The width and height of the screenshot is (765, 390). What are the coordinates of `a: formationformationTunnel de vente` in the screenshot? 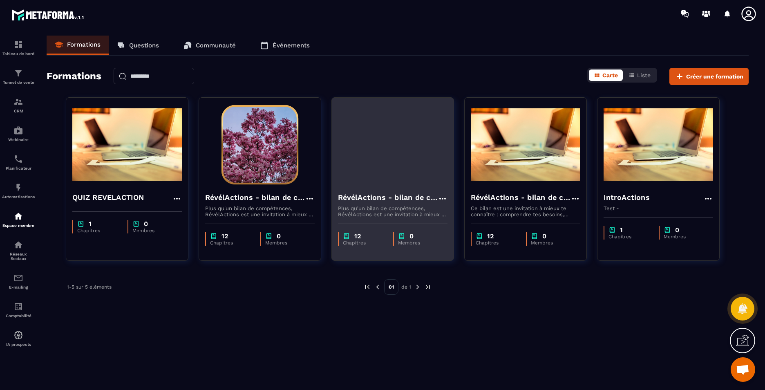 It's located at (18, 76).